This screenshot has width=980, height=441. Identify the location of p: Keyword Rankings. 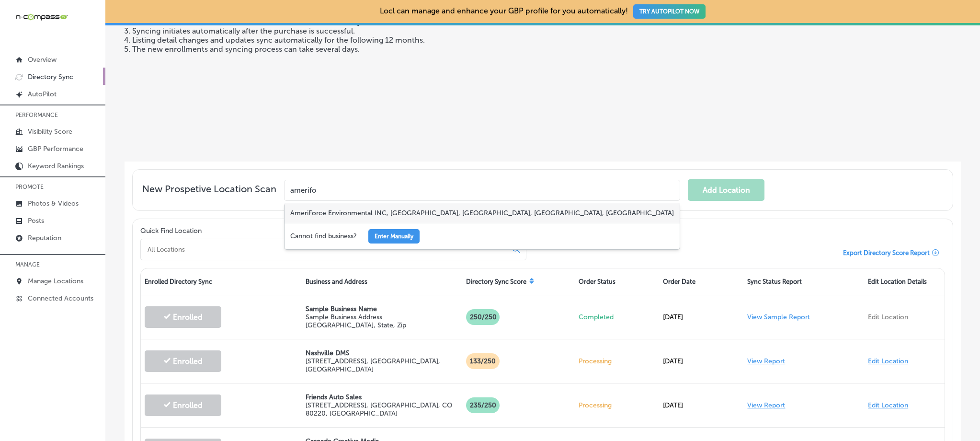
(55, 166).